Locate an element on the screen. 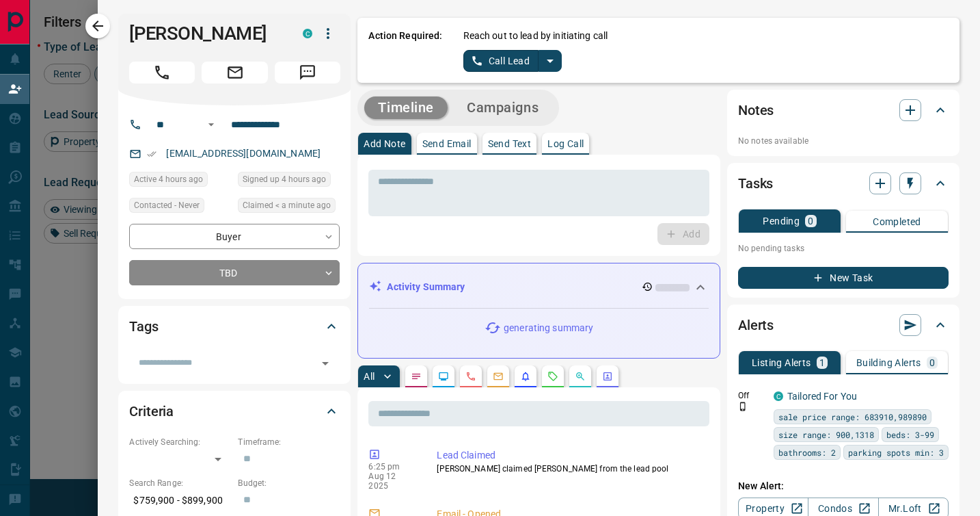 Image resolution: width=980 pixels, height=516 pixels. span: Message is located at coordinates (308, 72).